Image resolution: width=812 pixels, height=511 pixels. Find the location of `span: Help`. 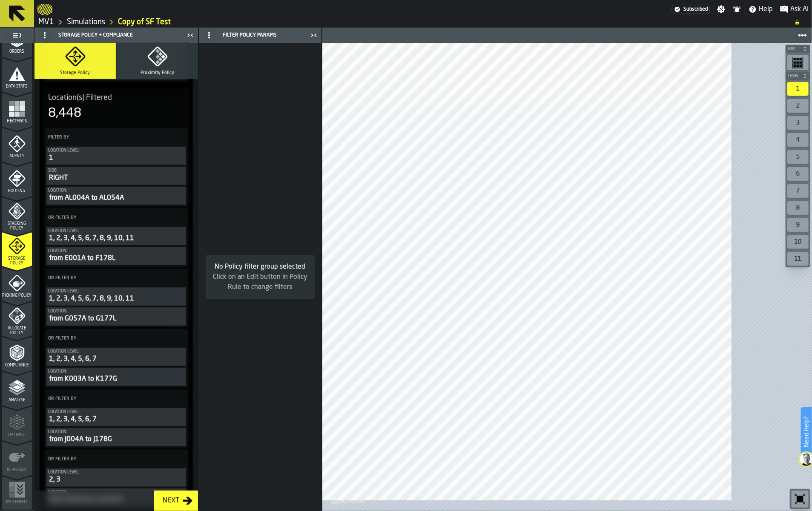

span: Help is located at coordinates (765, 9).